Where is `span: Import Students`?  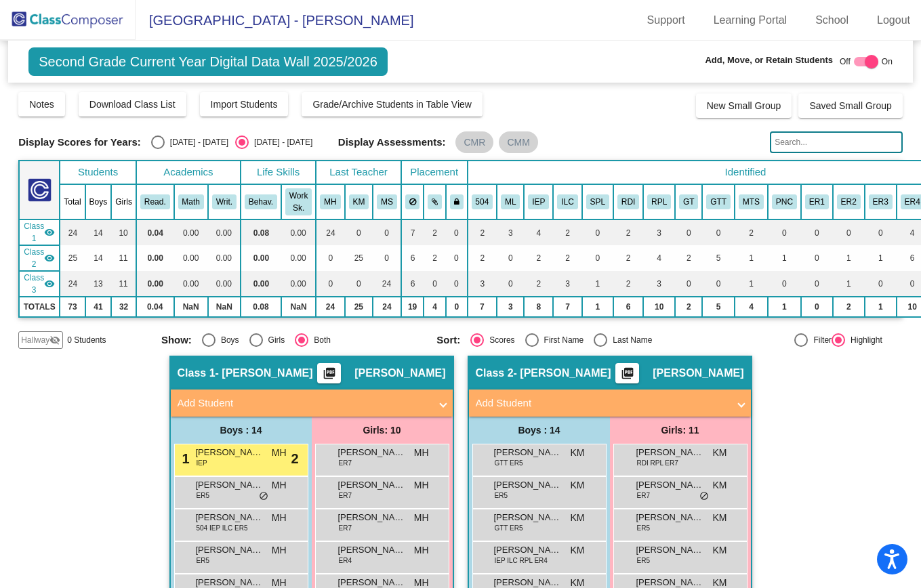
span: Import Students is located at coordinates (244, 104).